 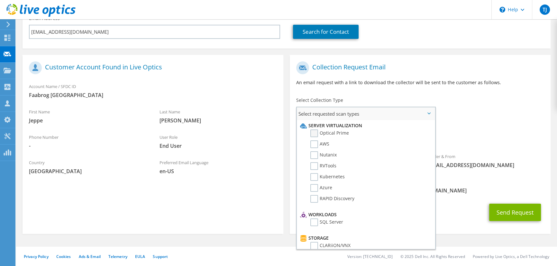 I want to click on div: Preferred Email Language, so click(x=218, y=167).